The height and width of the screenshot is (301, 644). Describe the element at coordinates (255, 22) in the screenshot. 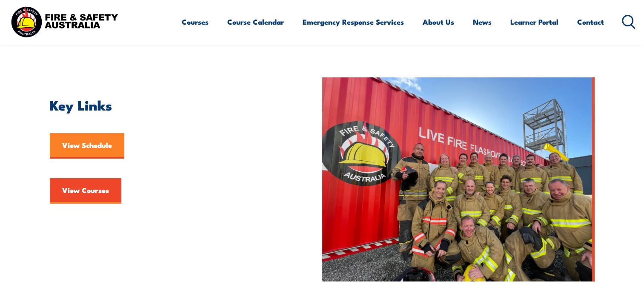

I see `a: Course Calendar` at that location.